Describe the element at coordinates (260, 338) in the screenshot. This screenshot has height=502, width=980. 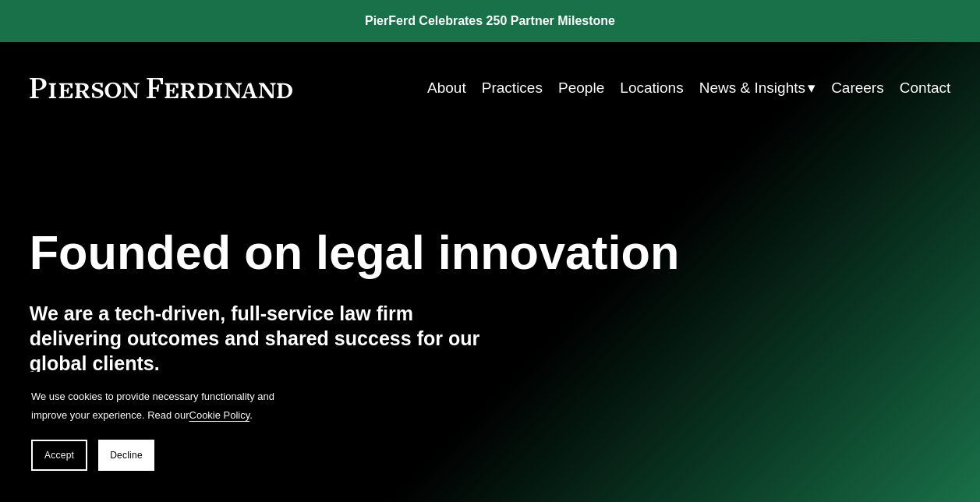
I see `h4: We are a tech-driven, full-service law firm delivering outcomes and shared success for our global...` at that location.